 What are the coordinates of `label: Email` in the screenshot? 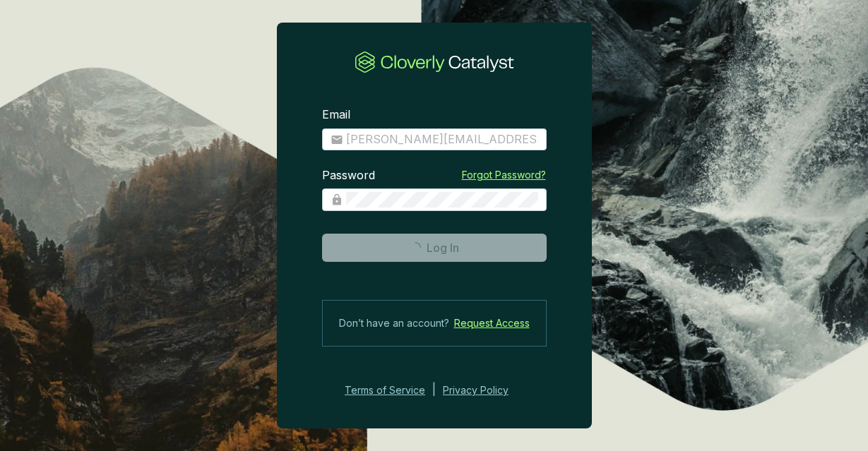 It's located at (336, 115).